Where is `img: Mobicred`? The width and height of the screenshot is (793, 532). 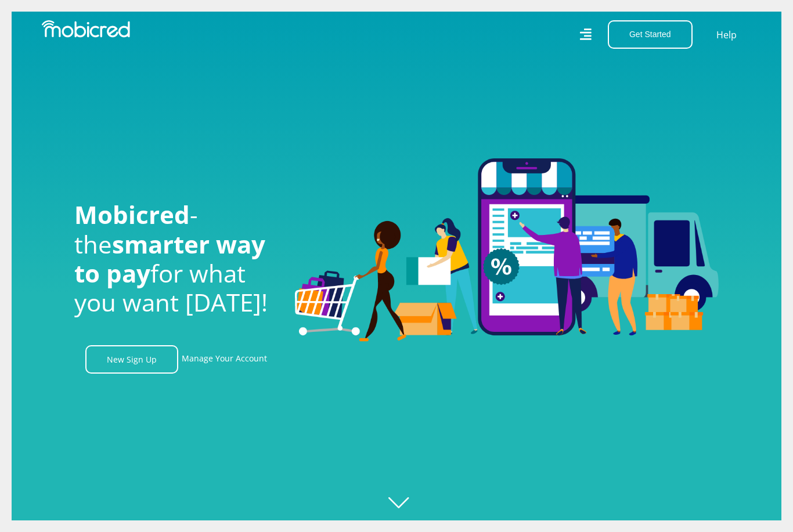
img: Mobicred is located at coordinates (86, 29).